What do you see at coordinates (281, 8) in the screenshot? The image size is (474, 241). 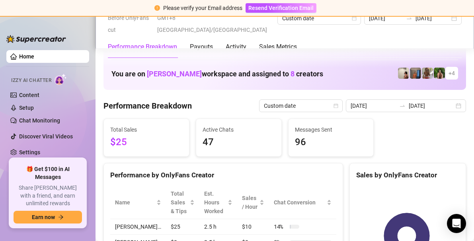 I see `span: Resend Verification Email` at bounding box center [281, 8].